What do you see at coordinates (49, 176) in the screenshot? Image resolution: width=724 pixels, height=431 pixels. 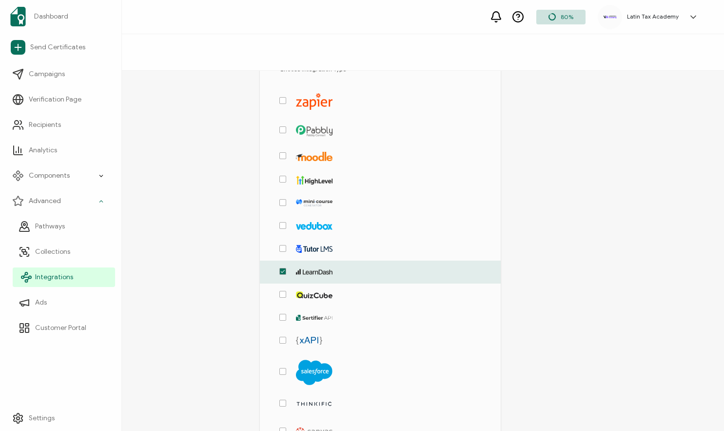 I see `span: Components` at bounding box center [49, 176].